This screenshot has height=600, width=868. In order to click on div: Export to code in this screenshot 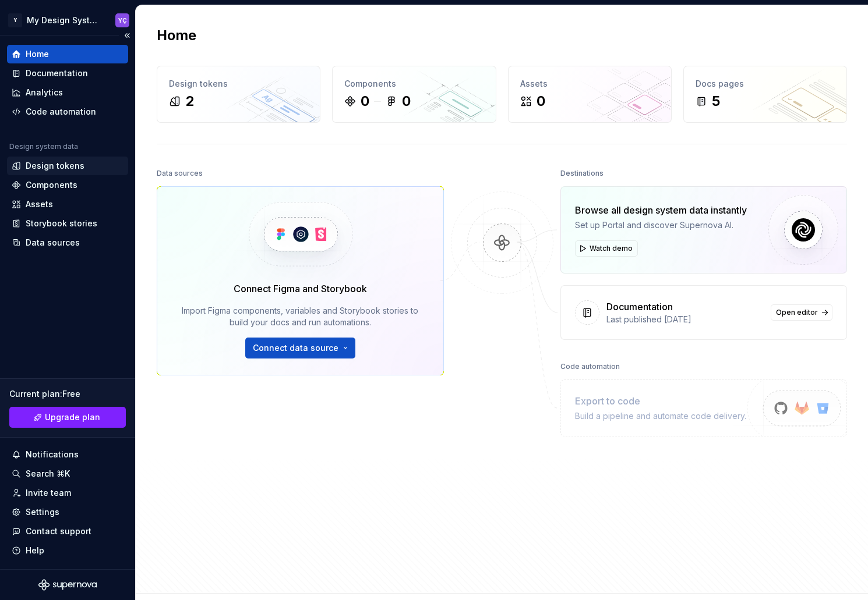, I will do `click(660, 401)`.